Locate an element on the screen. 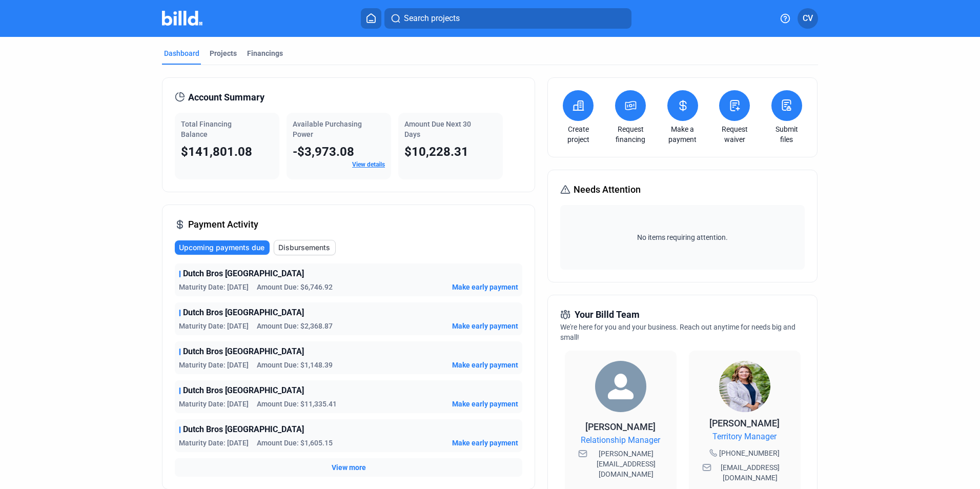  span: $141,801.08 is located at coordinates (216, 152).